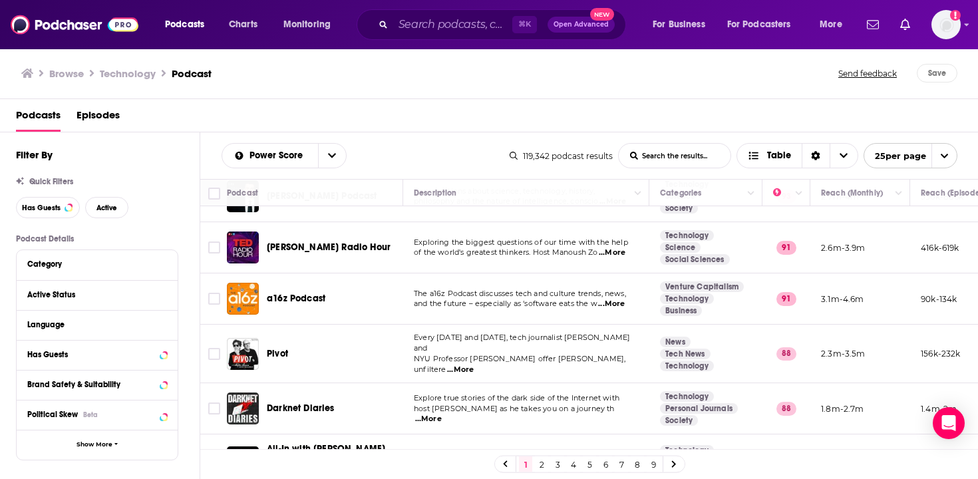 The image size is (978, 479). I want to click on h2: Choose List sort, so click(284, 156).